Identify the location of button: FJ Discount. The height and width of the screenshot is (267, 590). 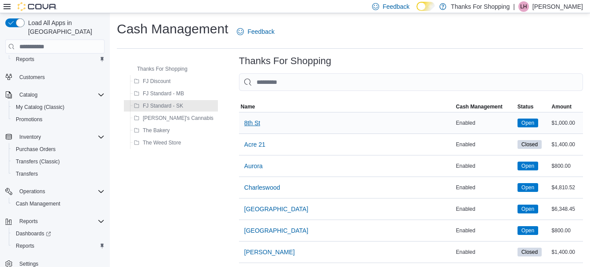
(152, 81).